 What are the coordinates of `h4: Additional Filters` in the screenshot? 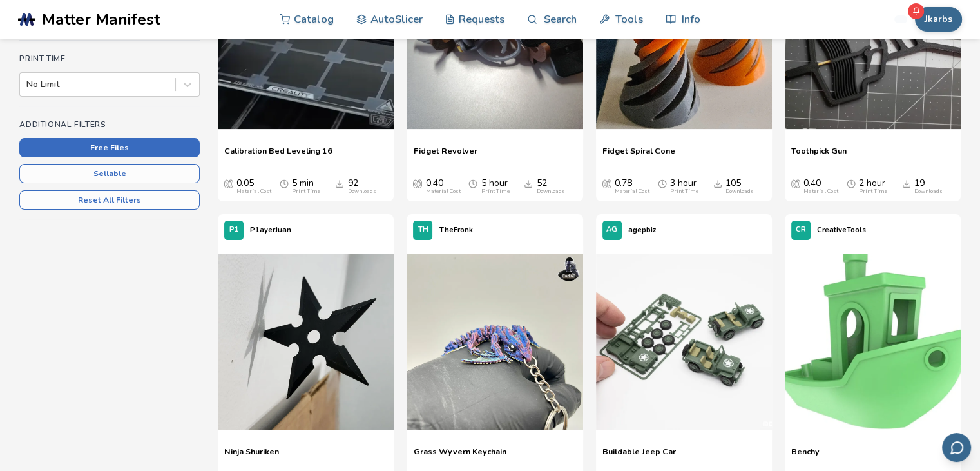 It's located at (110, 124).